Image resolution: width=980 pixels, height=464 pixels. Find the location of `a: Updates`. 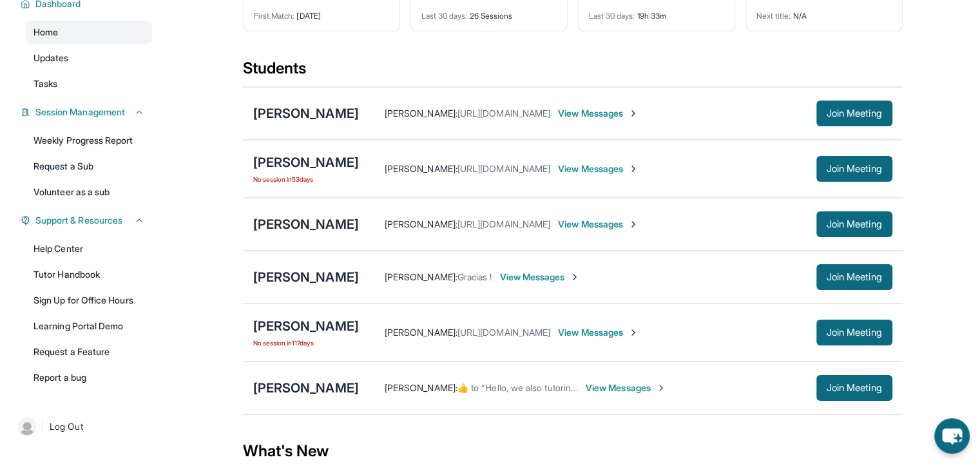

a: Updates is located at coordinates (89, 58).